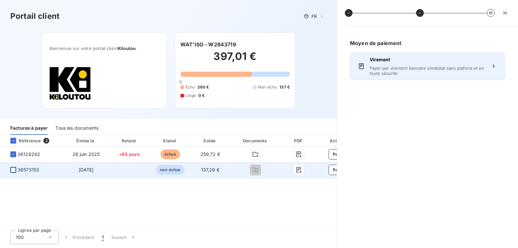 Image resolution: width=518 pixels, height=248 pixels. What do you see at coordinates (129, 154) in the screenshot?
I see `span: +65 jours` at bounding box center [129, 154].